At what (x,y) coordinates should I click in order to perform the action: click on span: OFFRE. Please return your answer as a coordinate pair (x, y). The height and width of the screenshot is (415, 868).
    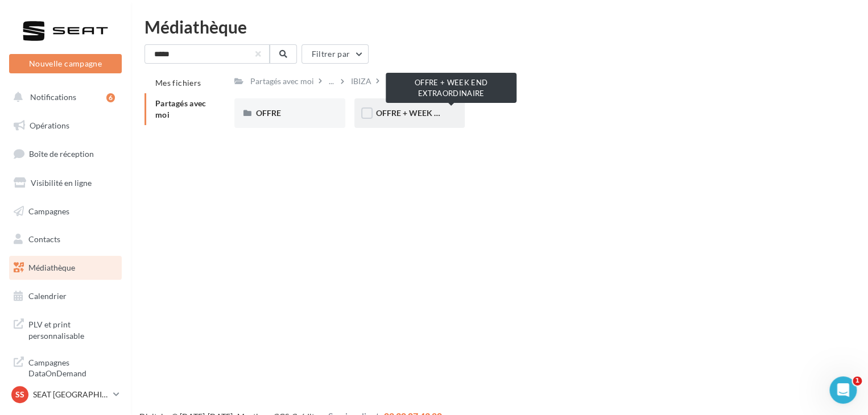
    Looking at the image, I should click on (268, 112).